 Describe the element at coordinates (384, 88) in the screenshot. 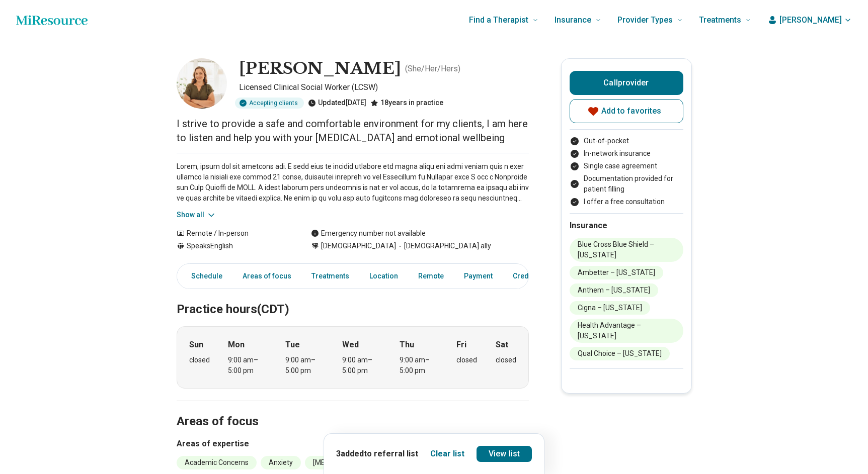

I see `p: Licensed Clinical Social Worker (LCSW)` at that location.